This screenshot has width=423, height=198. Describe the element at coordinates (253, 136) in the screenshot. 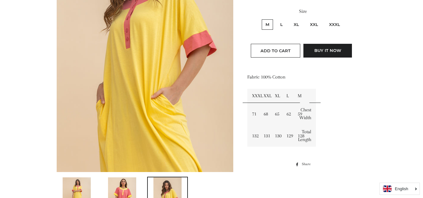

I see `td: 132` at that location.